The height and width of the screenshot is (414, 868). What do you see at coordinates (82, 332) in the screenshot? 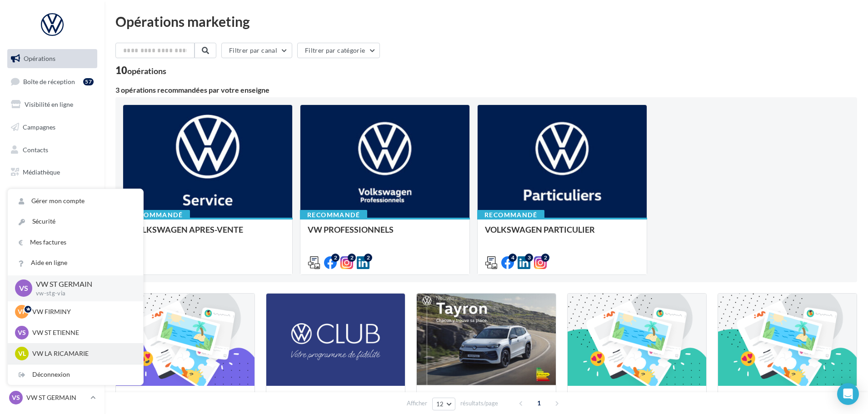
I see `p: VW ST ETIENNE` at bounding box center [82, 332].